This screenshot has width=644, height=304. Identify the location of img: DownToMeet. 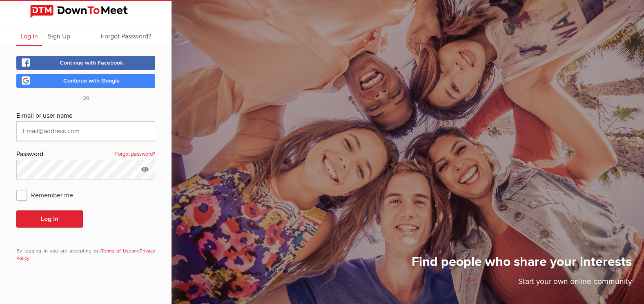
(86, 11).